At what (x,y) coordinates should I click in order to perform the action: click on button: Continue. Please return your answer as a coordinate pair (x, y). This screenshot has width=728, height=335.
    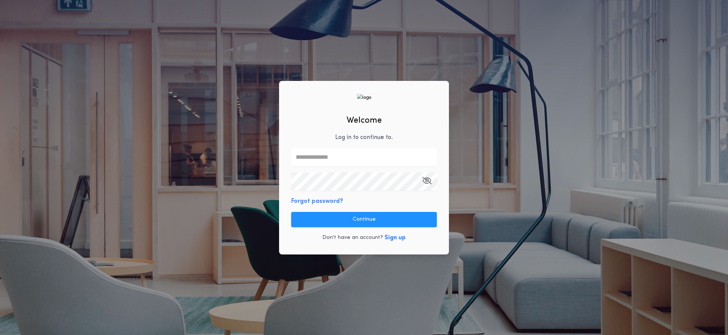
    Looking at the image, I should click on (364, 219).